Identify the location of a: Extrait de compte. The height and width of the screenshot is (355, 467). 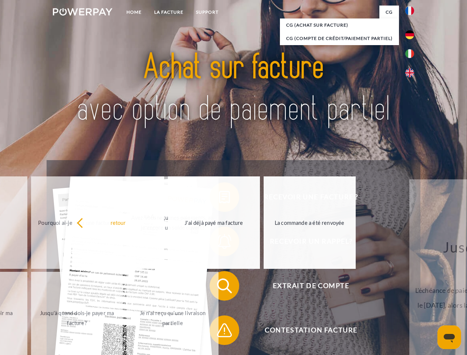
(306, 286).